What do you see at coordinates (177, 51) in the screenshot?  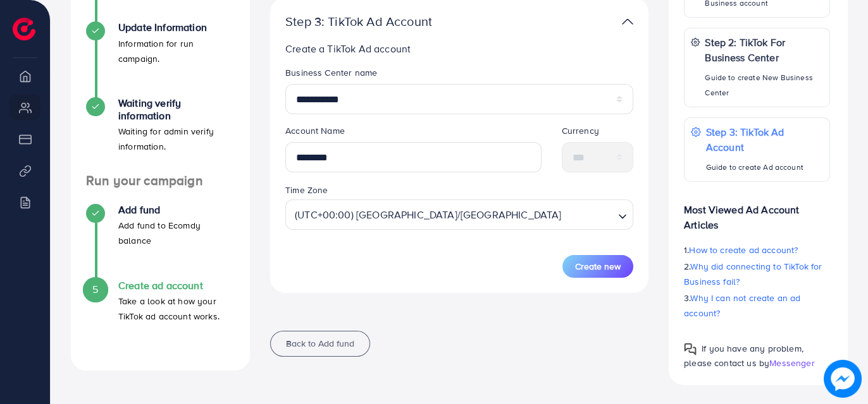 I see `p: Information for run campaign.` at bounding box center [177, 51].